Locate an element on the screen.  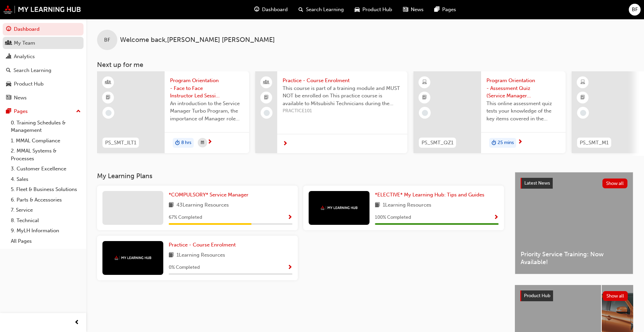
a: All Pages is located at coordinates (46, 241).